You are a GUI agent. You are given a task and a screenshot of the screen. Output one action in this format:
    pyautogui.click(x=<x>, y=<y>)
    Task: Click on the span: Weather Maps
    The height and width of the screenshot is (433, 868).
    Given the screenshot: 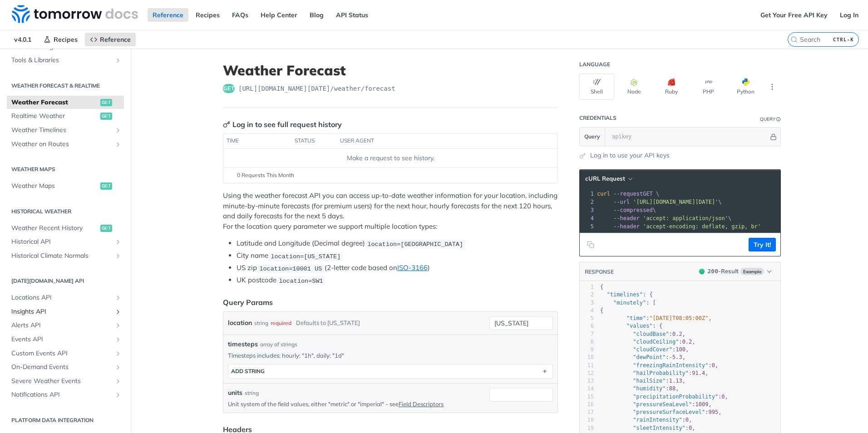 What is the action you would take?
    pyautogui.click(x=55, y=186)
    